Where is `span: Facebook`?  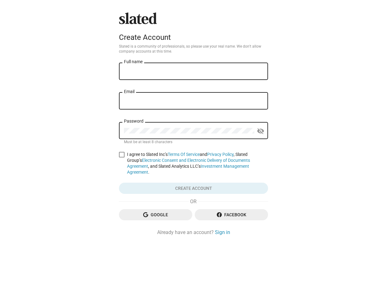
span: Facebook is located at coordinates (232, 215).